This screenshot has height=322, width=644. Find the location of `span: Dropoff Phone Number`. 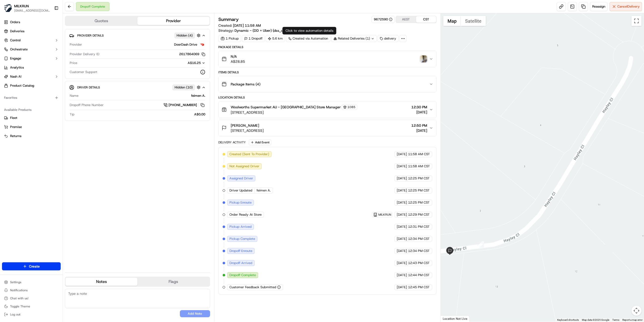

span: Dropoff Phone Number is located at coordinates (87, 105).